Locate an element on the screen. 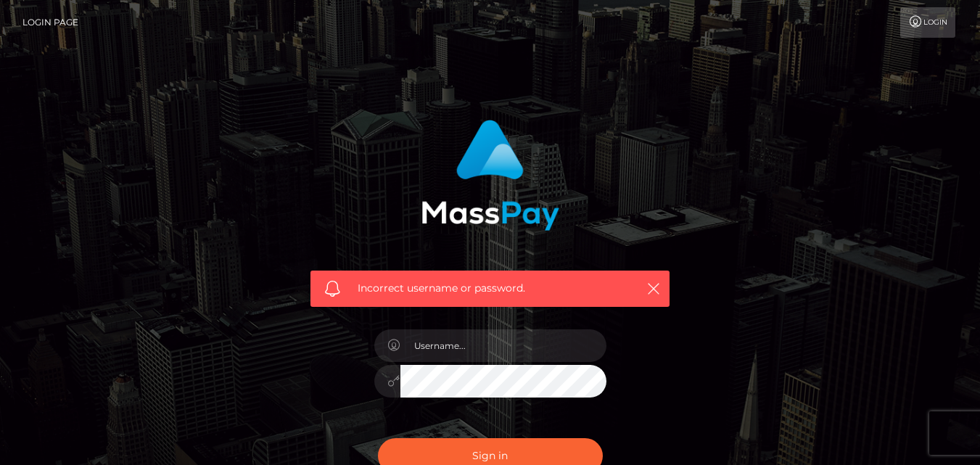  a: Login Page is located at coordinates (50, 22).